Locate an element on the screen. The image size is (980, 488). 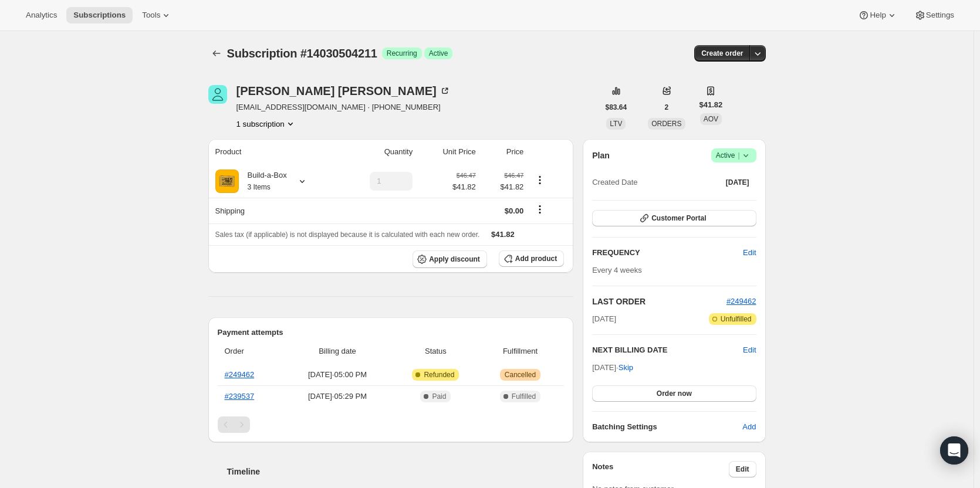
span: Skip is located at coordinates (626, 368).